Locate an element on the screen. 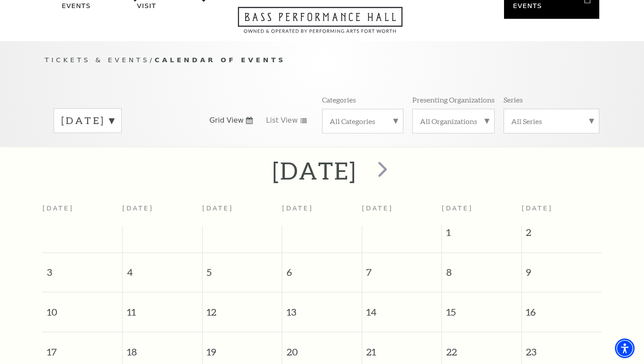 The image size is (644, 364). span: 16 is located at coordinates (562, 307).